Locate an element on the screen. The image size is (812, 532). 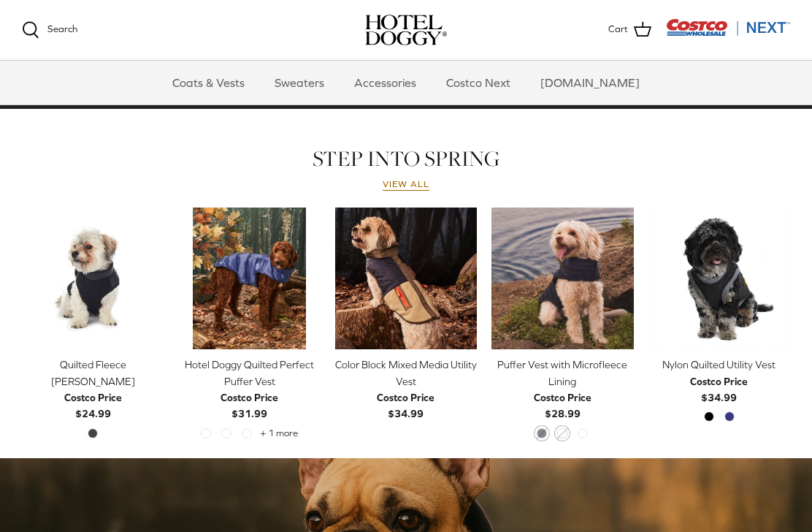
a: hoteldoggy.com hoteldoggycom is located at coordinates (406, 30).